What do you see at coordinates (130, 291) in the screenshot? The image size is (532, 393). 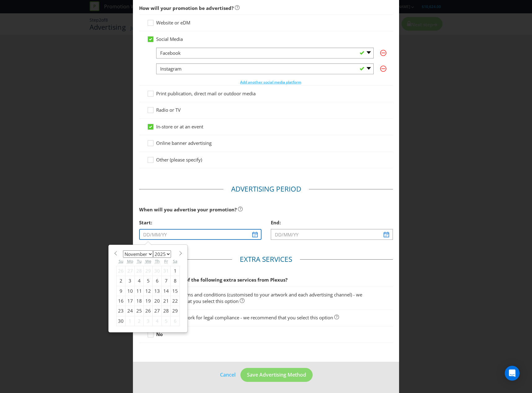 I see `div: 10` at bounding box center [130, 291].